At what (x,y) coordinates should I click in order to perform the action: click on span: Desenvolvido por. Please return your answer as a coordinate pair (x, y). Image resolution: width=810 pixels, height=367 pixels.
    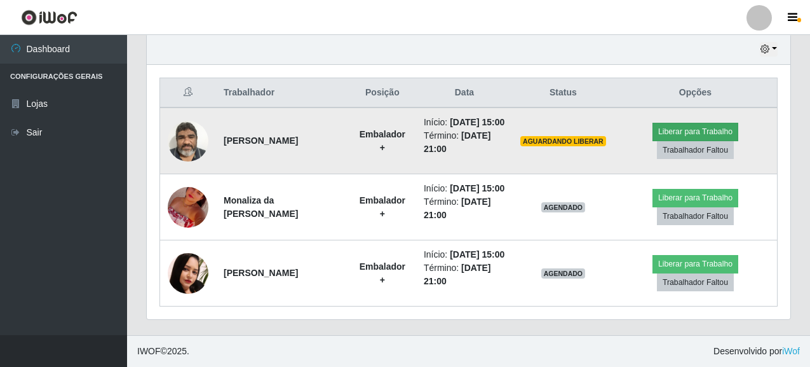
    Looking at the image, I should click on (757, 351).